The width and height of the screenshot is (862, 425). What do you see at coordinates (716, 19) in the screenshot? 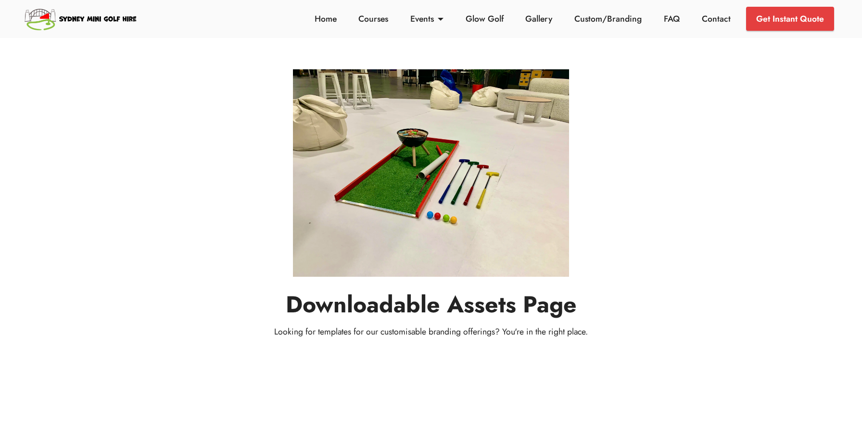
I see `a: Contact` at bounding box center [716, 19].